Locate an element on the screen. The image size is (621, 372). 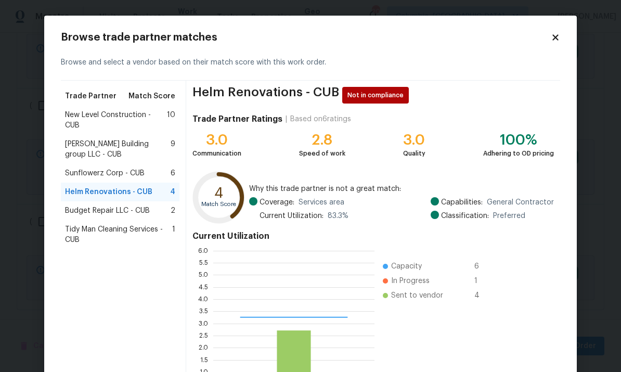
span: Budget Repair LLC - CUB is located at coordinates (107, 210).